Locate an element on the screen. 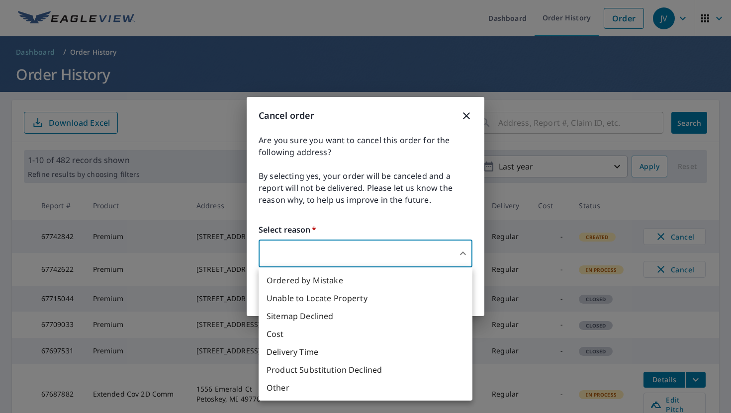 This screenshot has height=413, width=731. li: Delivery Time is located at coordinates (366, 352).